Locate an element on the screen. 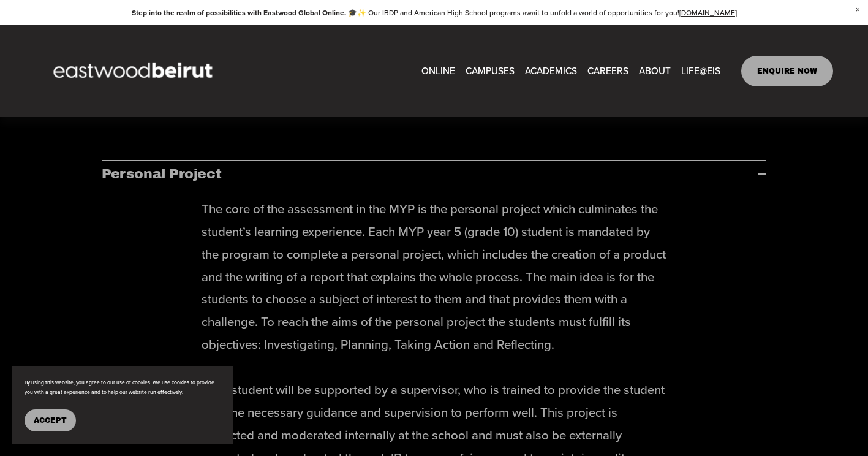  button: Accept is located at coordinates (50, 421).